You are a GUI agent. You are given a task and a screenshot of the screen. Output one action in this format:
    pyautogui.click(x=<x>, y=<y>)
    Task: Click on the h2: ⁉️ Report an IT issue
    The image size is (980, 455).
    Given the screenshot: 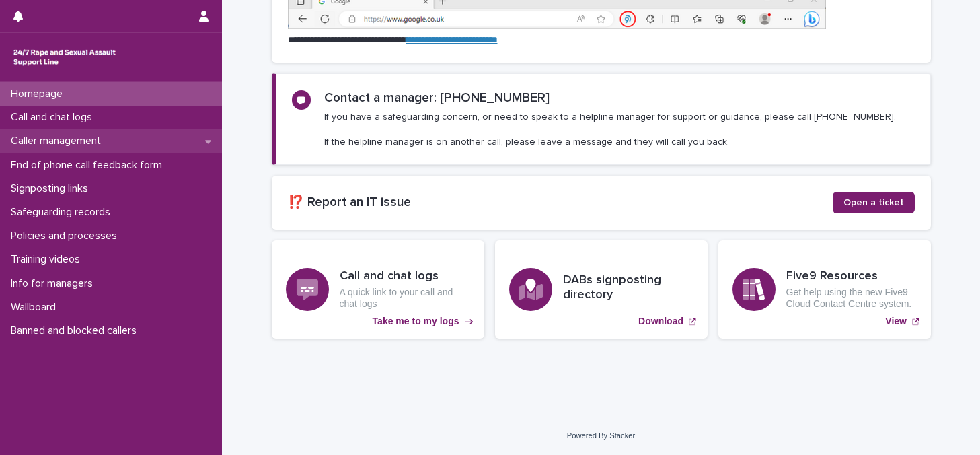 What is the action you would take?
    pyautogui.click(x=561, y=202)
    